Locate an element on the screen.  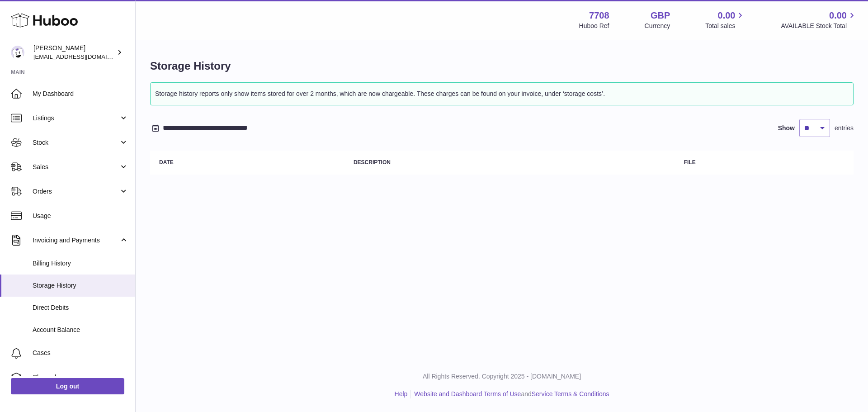
strong: Date is located at coordinates (166, 162).